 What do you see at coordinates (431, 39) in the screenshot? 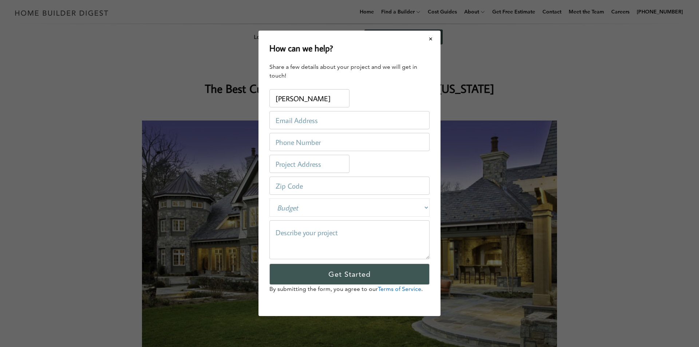
I see `button: Close modal` at bounding box center [431, 39].